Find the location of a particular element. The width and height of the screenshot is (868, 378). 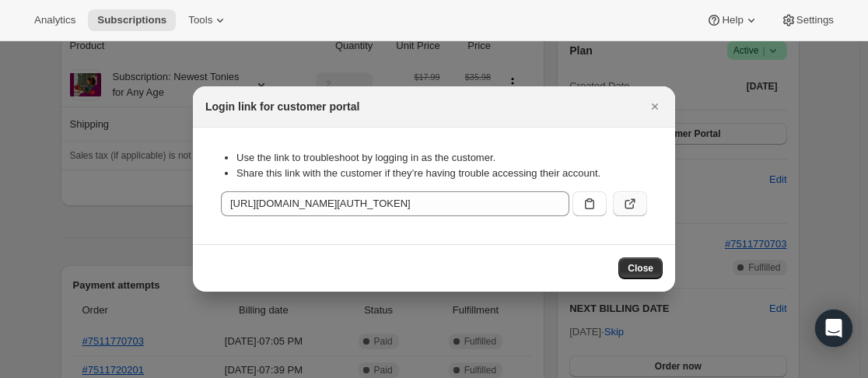

h2: Login link for customer portal is located at coordinates (283, 107).